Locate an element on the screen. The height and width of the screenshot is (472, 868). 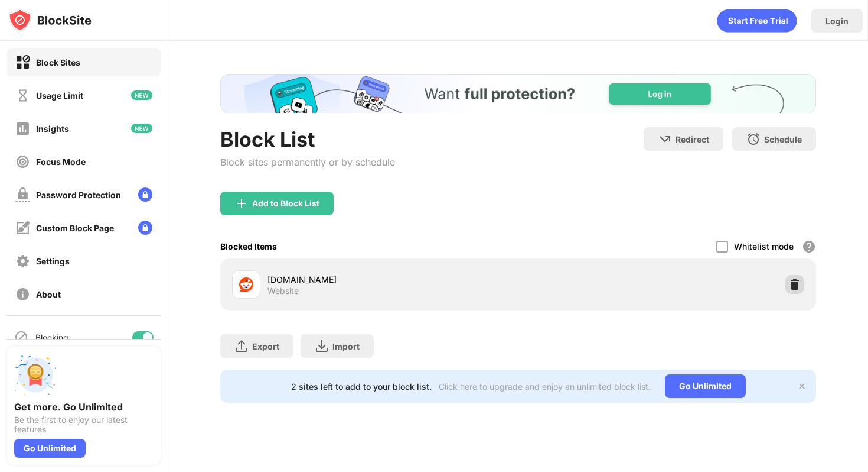
img: insights-off.svg is located at coordinates (23, 128).